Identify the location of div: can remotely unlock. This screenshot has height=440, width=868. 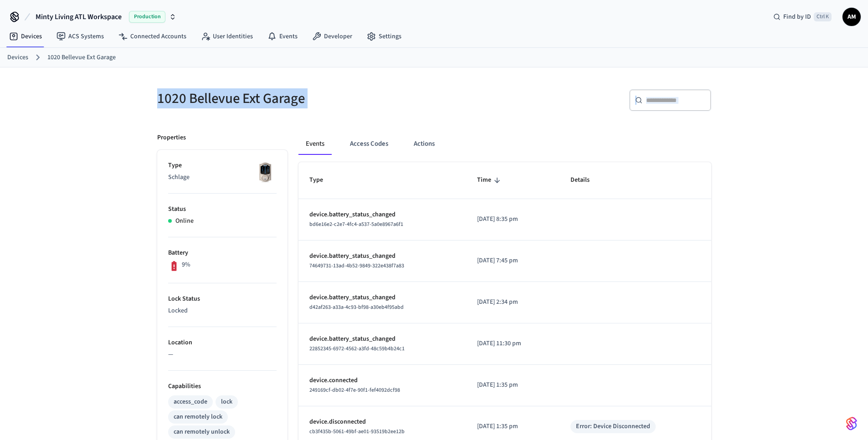
(202, 432).